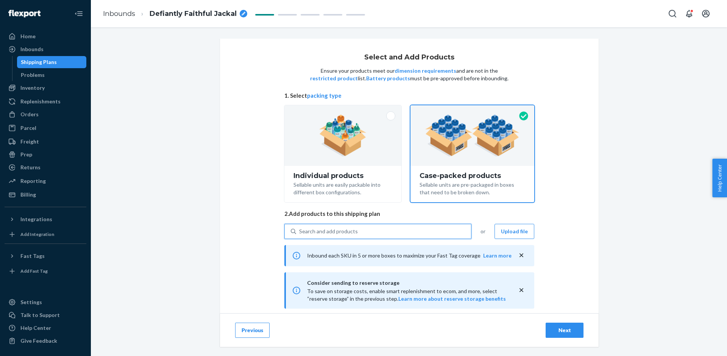 This screenshot has height=356, width=727. Describe the element at coordinates (33, 75) in the screenshot. I see `div: Problems` at that location.